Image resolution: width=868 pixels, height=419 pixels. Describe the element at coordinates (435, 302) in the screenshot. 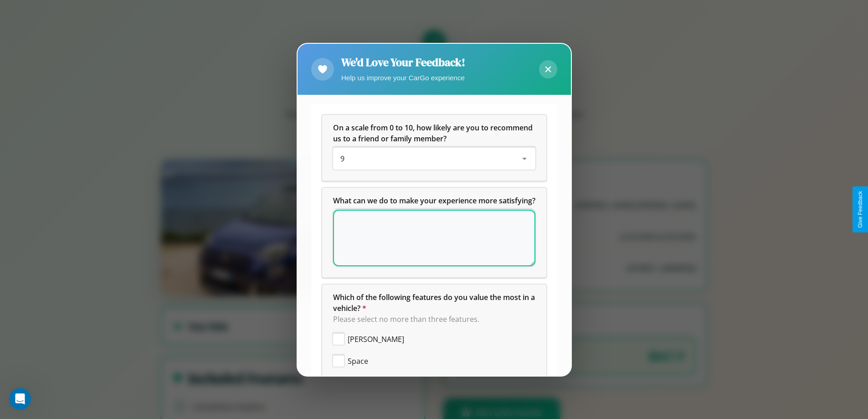

I see `span: Which of the following features do you value the most in a vehicle?` at that location.